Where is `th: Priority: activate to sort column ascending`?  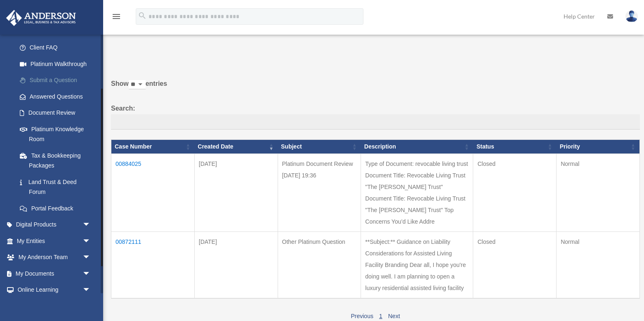 th: Priority: activate to sort column ascending is located at coordinates (599, 147).